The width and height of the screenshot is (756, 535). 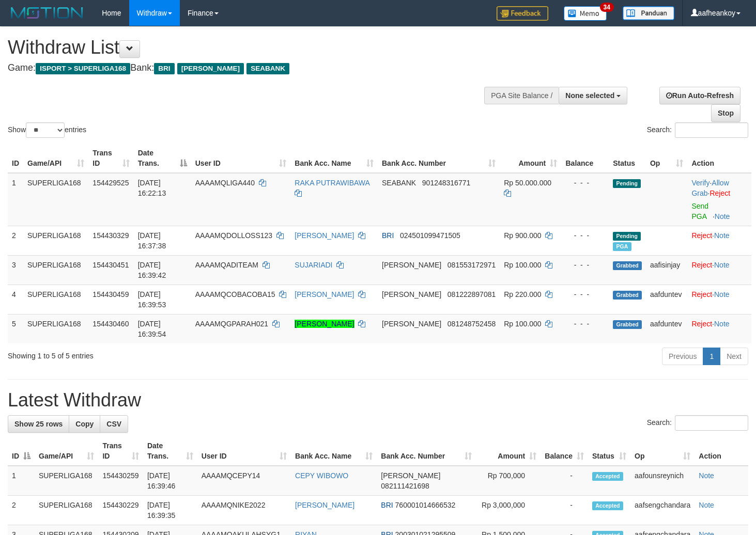 I want to click on th: Date Trans.: activate to sort column descending, so click(x=162, y=158).